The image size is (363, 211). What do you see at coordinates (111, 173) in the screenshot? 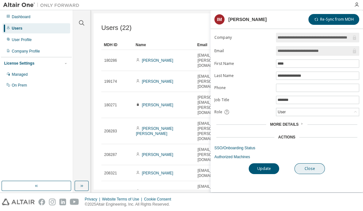
I see `span: 208321` at bounding box center [111, 173].